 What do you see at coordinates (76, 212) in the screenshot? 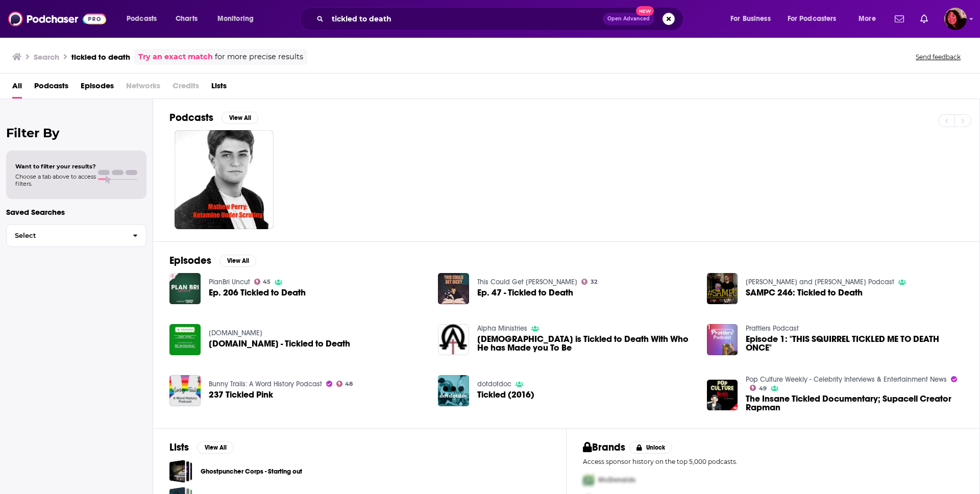
I see `p: Saved Searches` at bounding box center [76, 212].